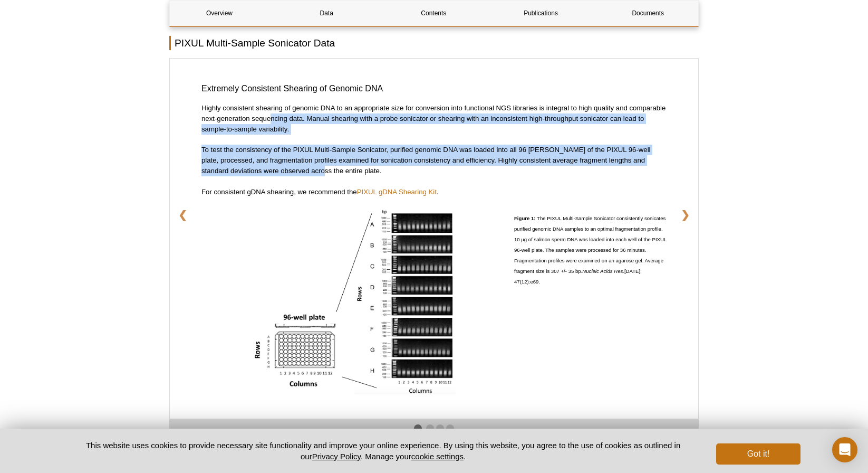 The width and height of the screenshot is (868, 473). I want to click on p: This website uses cookies to provide necessary site functionality and improve your online experie..., so click(382, 450).